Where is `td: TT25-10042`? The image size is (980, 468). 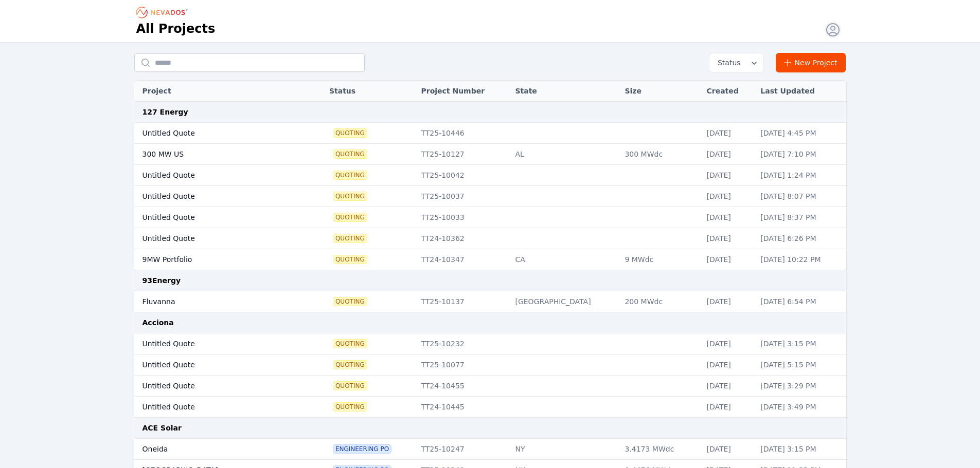 td: TT25-10042 is located at coordinates (462, 176).